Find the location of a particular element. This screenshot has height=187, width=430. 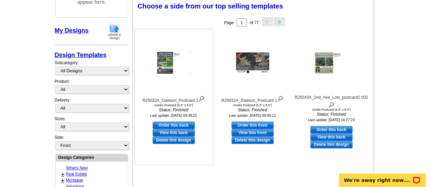

img: R25043A_2nd_Ave_Lots_postcard2 002 is located at coordinates (332, 63).